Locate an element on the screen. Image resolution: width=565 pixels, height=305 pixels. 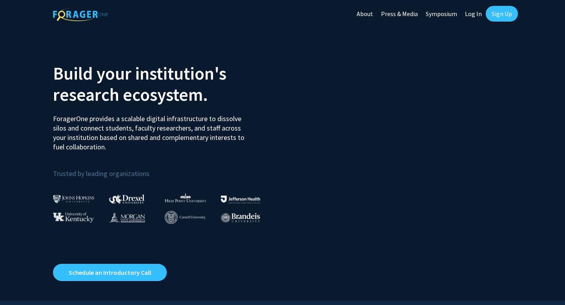
a: Opens in a new tab is located at coordinates (110, 272).